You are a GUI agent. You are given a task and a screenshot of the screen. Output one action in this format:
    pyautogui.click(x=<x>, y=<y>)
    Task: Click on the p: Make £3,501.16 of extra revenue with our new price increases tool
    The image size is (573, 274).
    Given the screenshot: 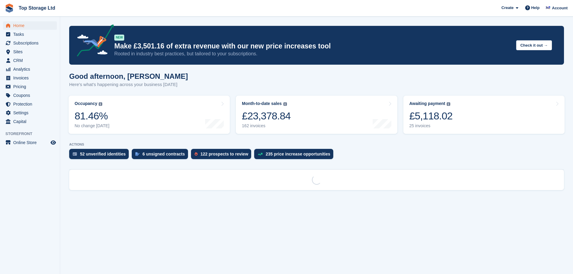 What is the action you would take?
    pyautogui.click(x=313, y=46)
    